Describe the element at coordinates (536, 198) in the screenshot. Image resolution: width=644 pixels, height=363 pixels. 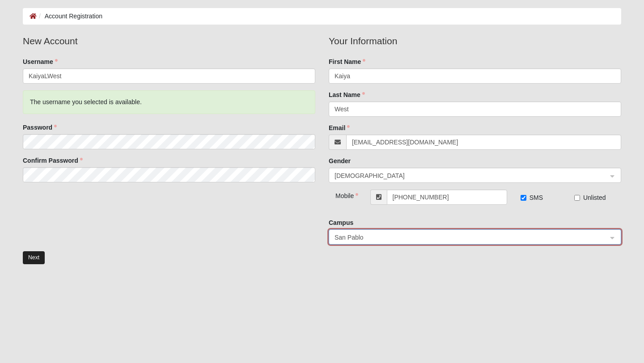
I see `span: SMS` at that location.